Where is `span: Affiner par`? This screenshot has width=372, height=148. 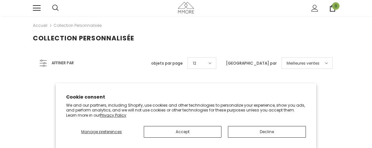
span: Affiner par is located at coordinates (63, 63).